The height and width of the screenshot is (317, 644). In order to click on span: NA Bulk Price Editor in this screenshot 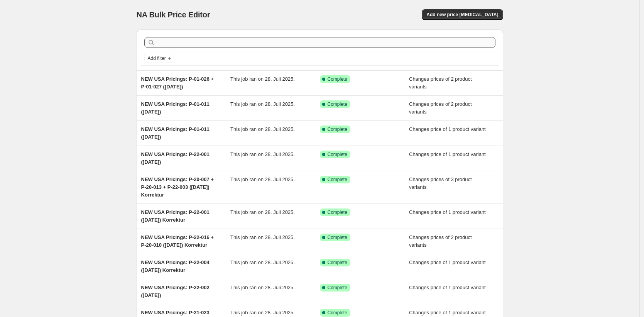, I will do `click(173, 14)`.